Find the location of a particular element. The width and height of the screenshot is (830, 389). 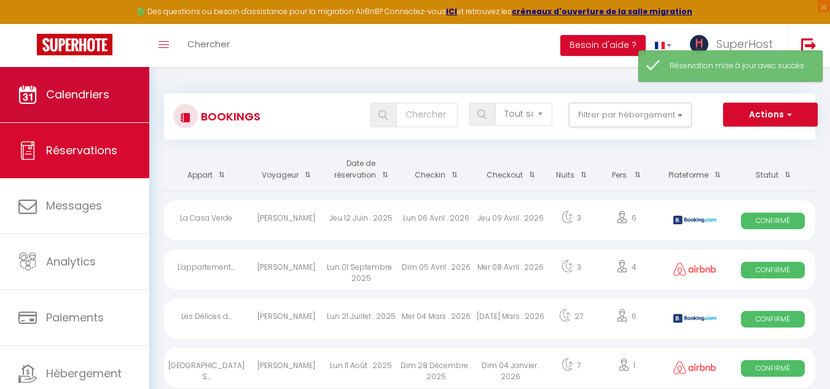

span: Chercher is located at coordinates (208, 44).